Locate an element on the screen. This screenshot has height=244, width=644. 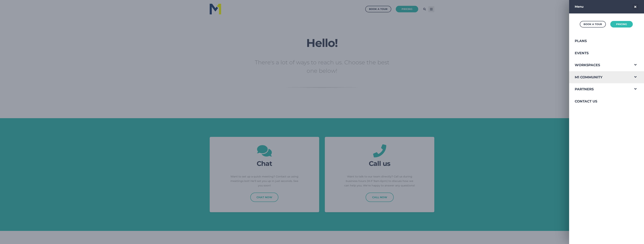
a: Partners is located at coordinates (600, 89).